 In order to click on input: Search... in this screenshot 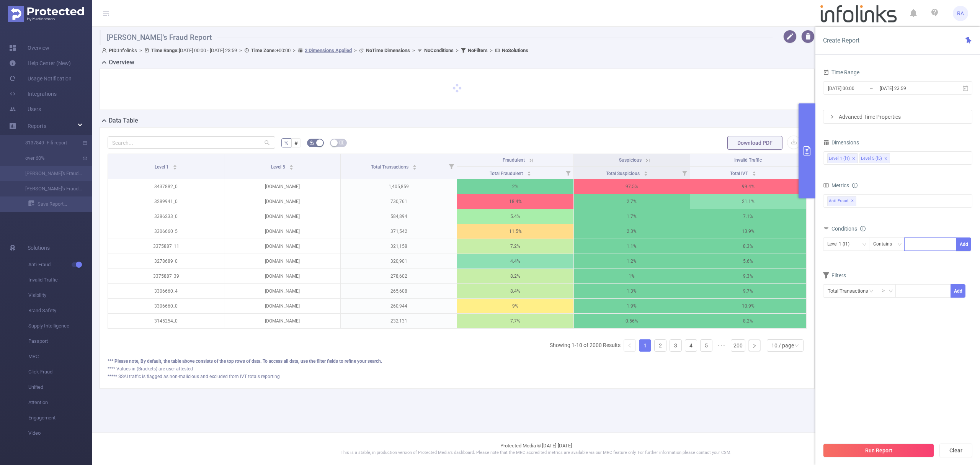, I will do `click(191, 142)`.